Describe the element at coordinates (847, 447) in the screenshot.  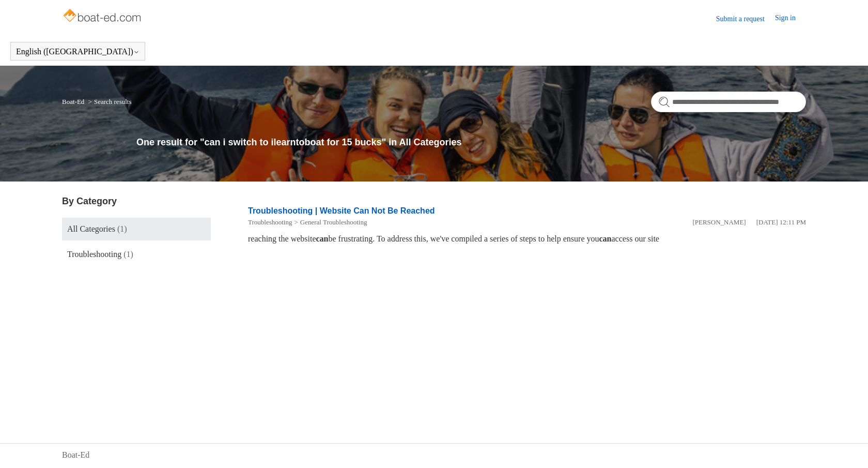
I see `div: Live chat` at that location.